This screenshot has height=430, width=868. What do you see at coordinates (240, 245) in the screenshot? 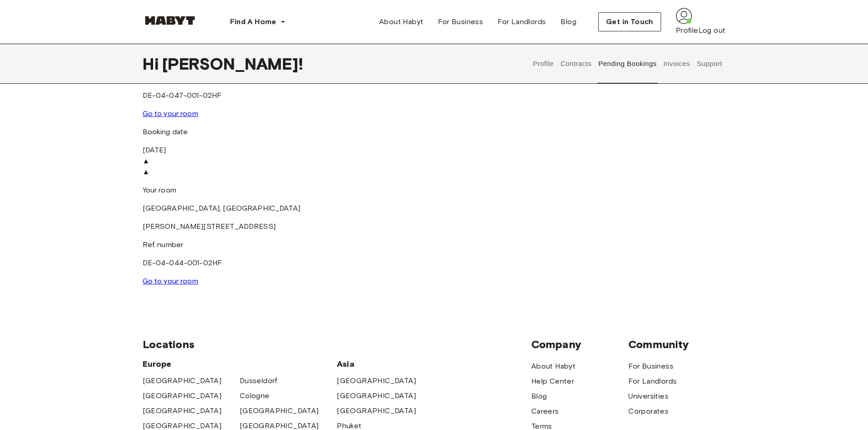
I see `p: Ref. number` at bounding box center [240, 245].